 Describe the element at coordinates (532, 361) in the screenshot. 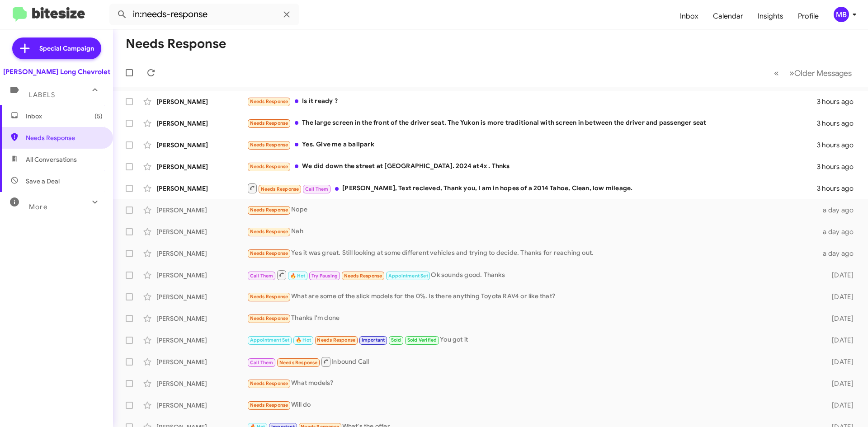

I see `div: Inbound Call` at that location.